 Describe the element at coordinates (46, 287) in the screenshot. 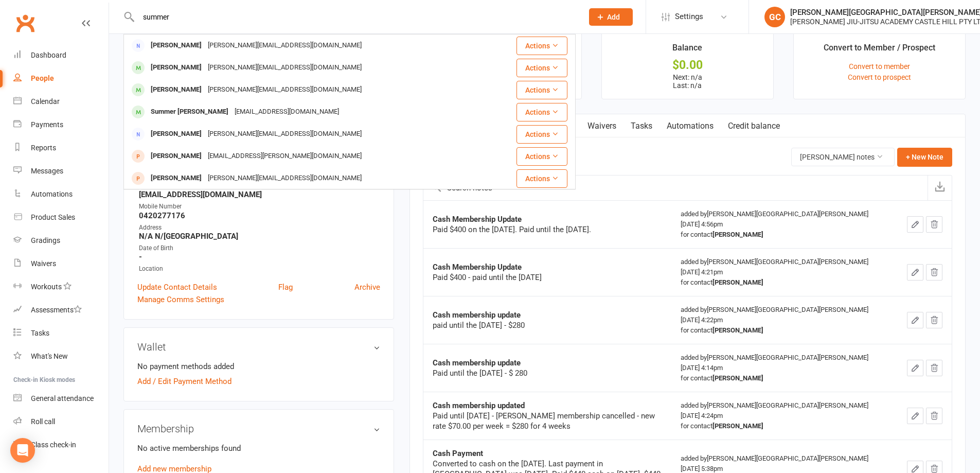

I see `div: Workouts` at that location.